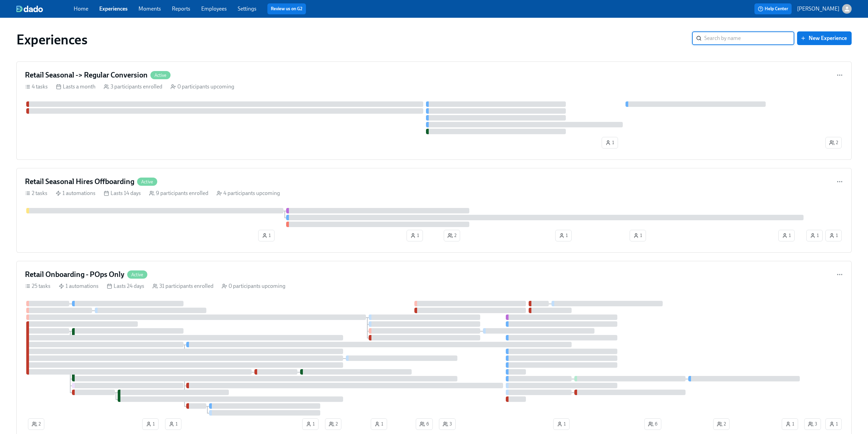  I want to click on h4: Retail Seasonal Hires Offboarding, so click(79, 181).